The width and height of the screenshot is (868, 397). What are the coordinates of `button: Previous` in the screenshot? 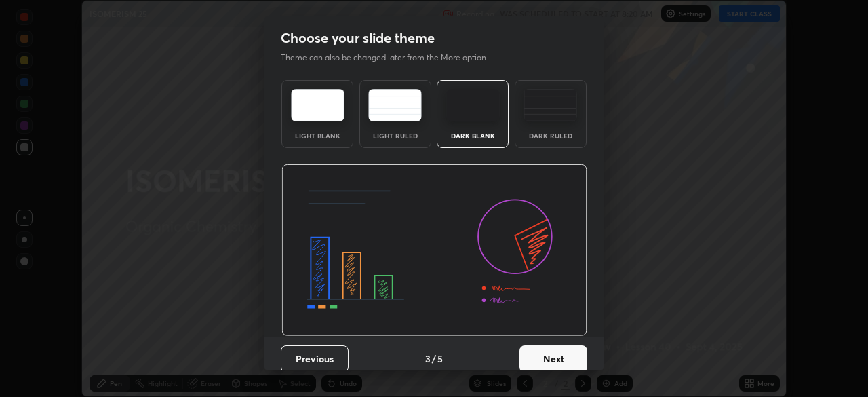 It's located at (315, 358).